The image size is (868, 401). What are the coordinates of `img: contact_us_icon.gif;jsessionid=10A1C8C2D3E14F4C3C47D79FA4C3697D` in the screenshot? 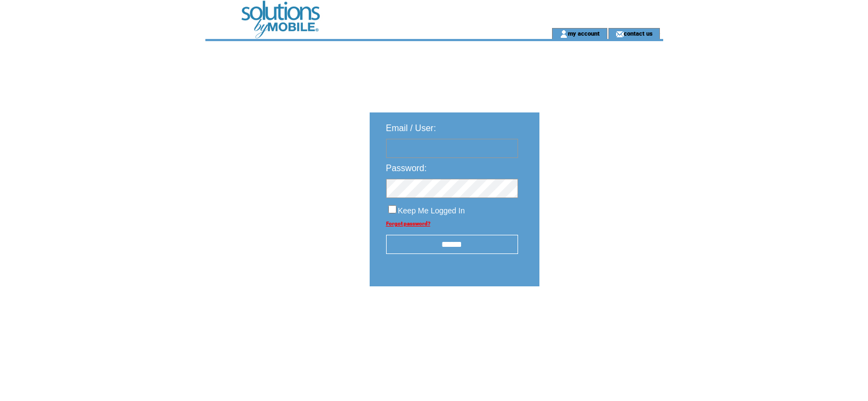 It's located at (619, 34).